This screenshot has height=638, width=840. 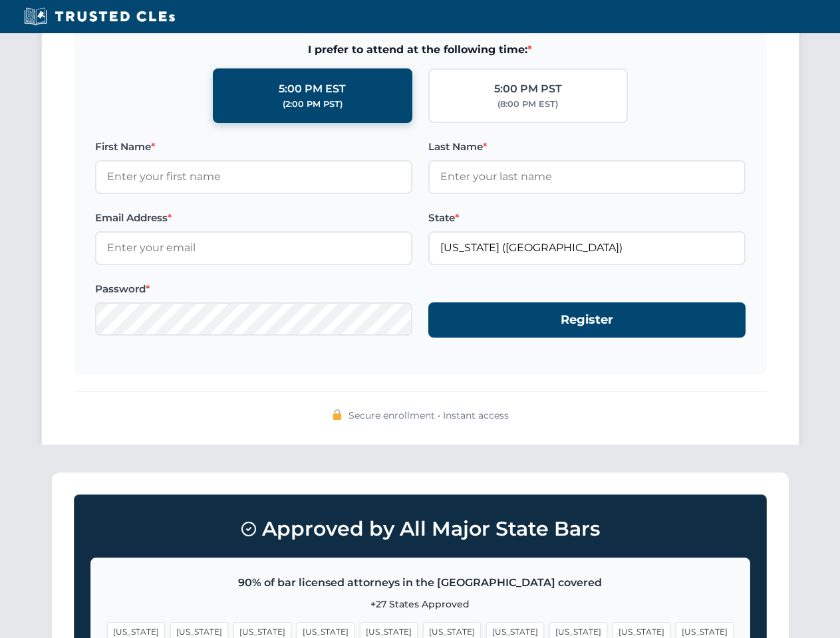 I want to click on label: Last Name, so click(x=587, y=147).